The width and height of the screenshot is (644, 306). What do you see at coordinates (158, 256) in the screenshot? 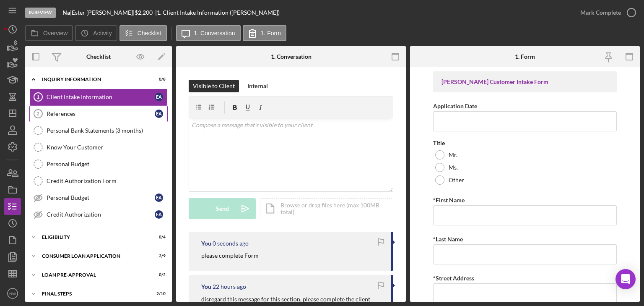
I see `div: 3 / 9` at bounding box center [158, 256].